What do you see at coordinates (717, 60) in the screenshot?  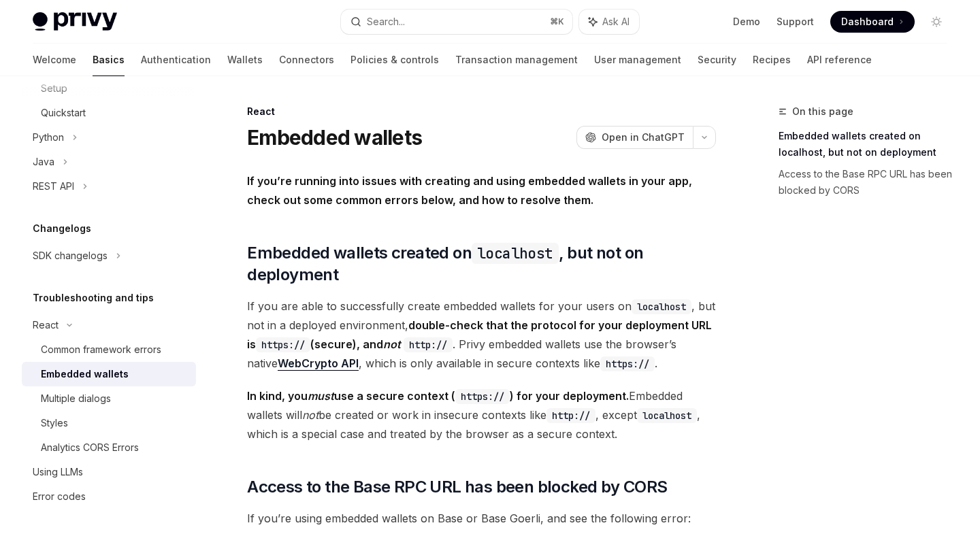 I see `a: Security` at bounding box center [717, 60].